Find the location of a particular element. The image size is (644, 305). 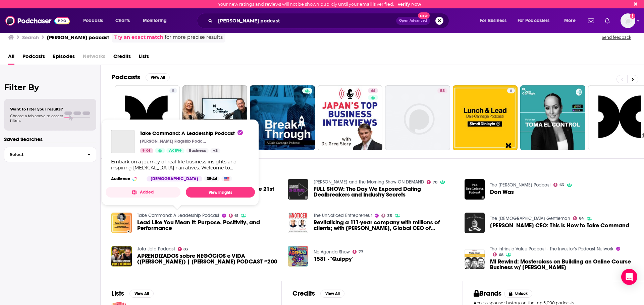

h2: Filter By is located at coordinates (50, 87).